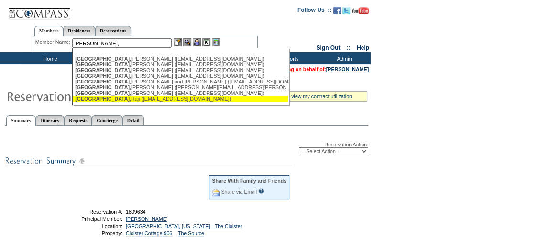 The image size is (550, 239). Describe the element at coordinates (149, 234) in the screenshot. I see `a: Cloister Cottage 906` at that location.